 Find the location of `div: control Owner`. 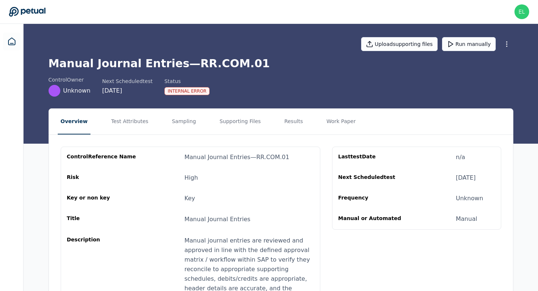

div: control Owner is located at coordinates (70, 80).